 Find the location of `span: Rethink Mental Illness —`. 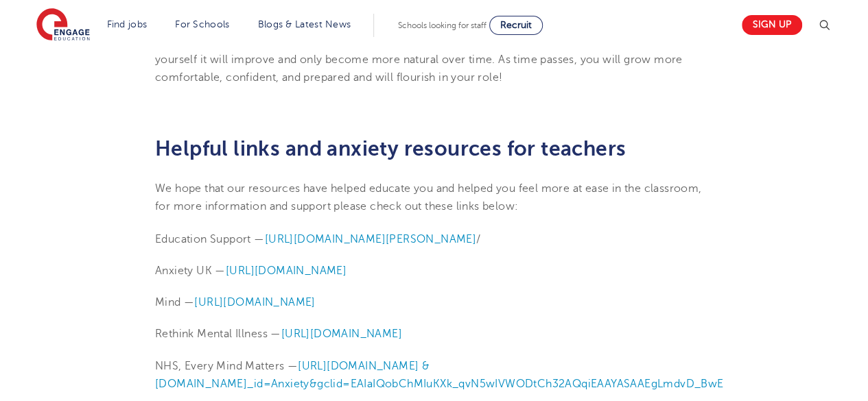

span: Rethink Mental Illness — is located at coordinates (219, 333).